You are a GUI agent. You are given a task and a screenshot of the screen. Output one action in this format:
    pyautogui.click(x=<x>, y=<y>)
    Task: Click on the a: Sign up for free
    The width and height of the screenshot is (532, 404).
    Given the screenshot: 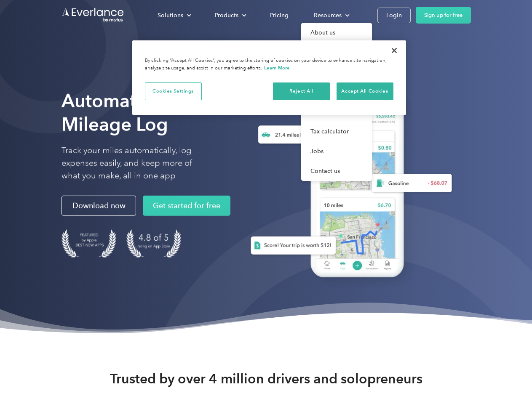 What is the action you would take?
    pyautogui.click(x=443, y=15)
    